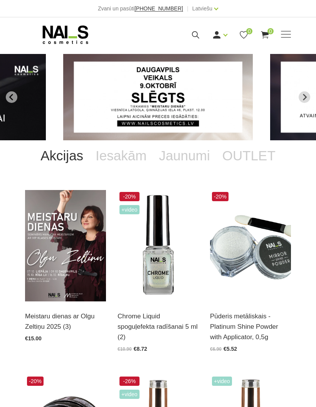  Describe the element at coordinates (125, 350) in the screenshot. I see `span: €10.90` at that location.